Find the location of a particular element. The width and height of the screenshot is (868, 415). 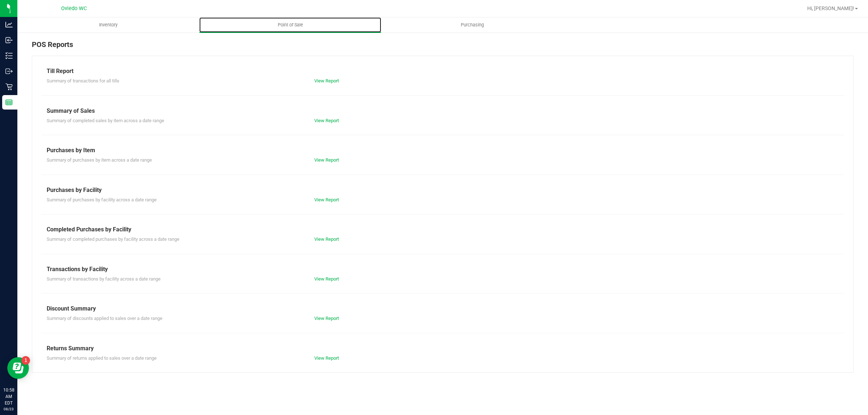

span: Oviedo WC is located at coordinates (74, 9).